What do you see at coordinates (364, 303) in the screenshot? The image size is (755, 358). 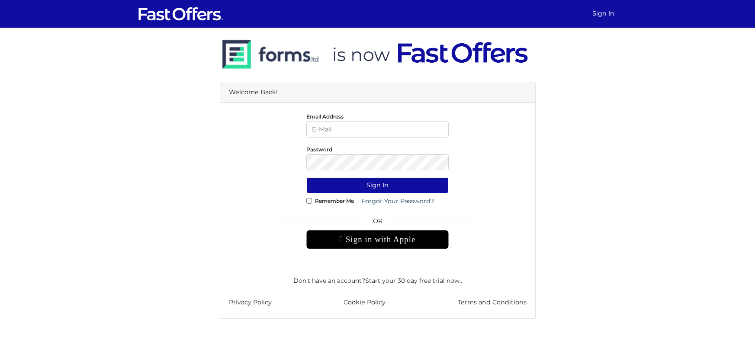 I see `a: Cookie Policy` at bounding box center [364, 303].